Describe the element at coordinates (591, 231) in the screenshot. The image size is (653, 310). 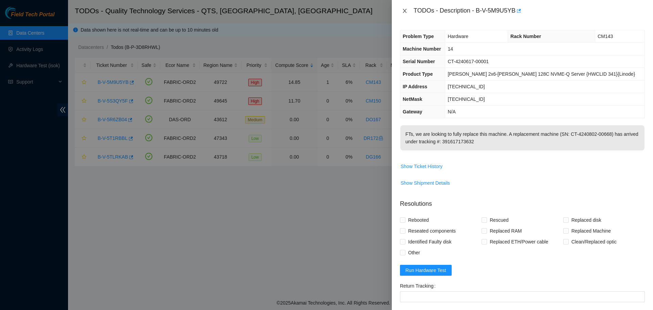
I see `span: Replaced Machine` at that location.